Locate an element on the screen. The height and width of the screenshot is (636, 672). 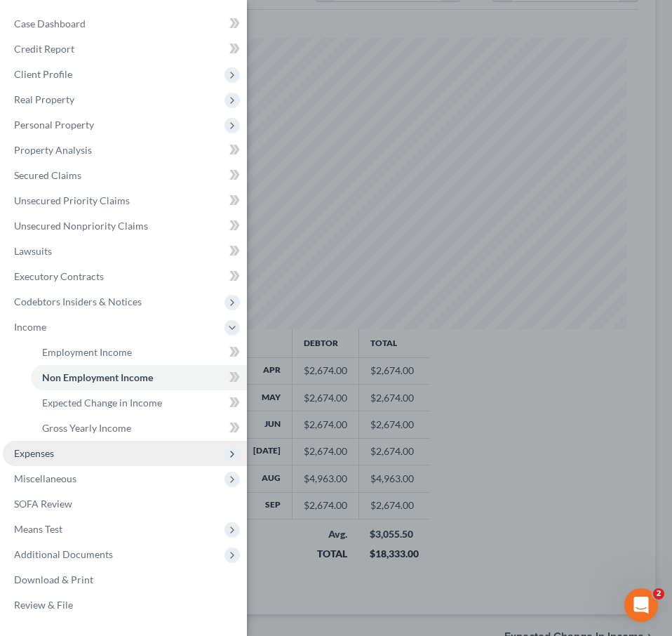
a: Credit Report is located at coordinates (125, 49).